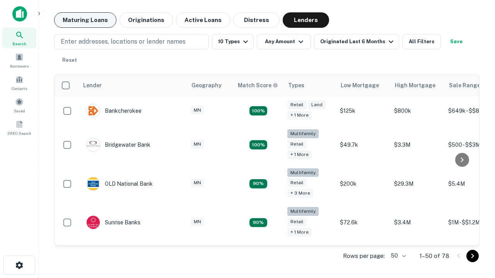  Describe the element at coordinates (70, 60) in the screenshot. I see `button: Reset` at that location.